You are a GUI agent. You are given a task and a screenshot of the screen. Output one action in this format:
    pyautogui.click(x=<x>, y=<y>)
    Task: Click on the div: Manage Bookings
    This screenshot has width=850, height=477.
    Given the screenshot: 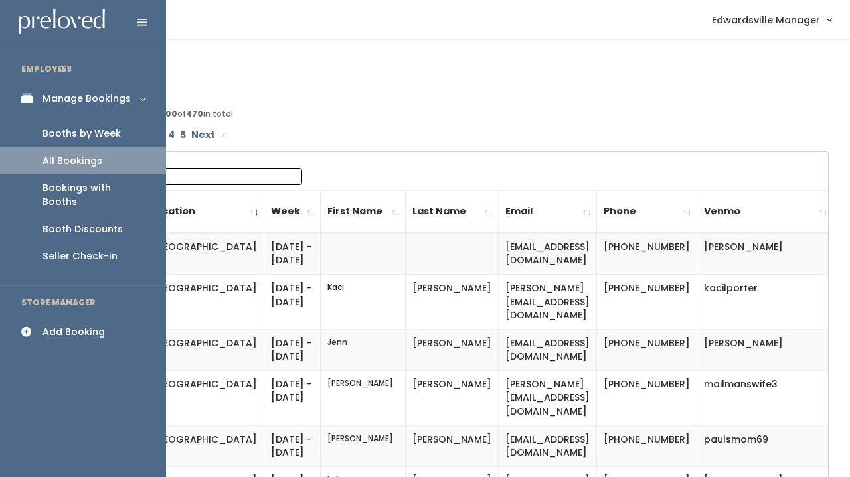 What is the action you would take?
    pyautogui.click(x=86, y=98)
    